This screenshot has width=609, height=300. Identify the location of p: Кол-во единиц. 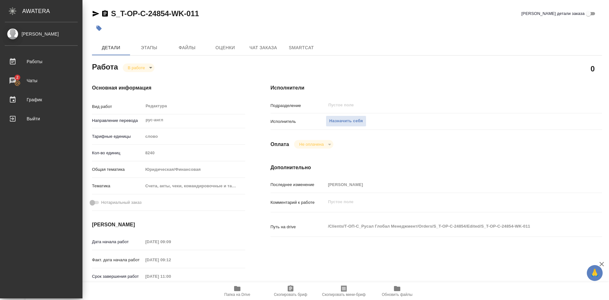
(117, 153).